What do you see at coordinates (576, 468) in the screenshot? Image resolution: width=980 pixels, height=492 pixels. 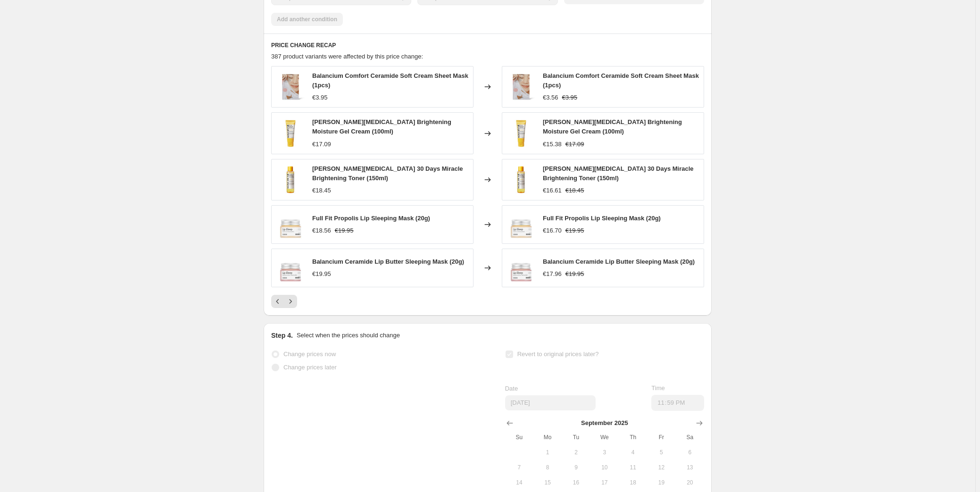 I see `button: Tuesday September 9 2025` at bounding box center [576, 468].